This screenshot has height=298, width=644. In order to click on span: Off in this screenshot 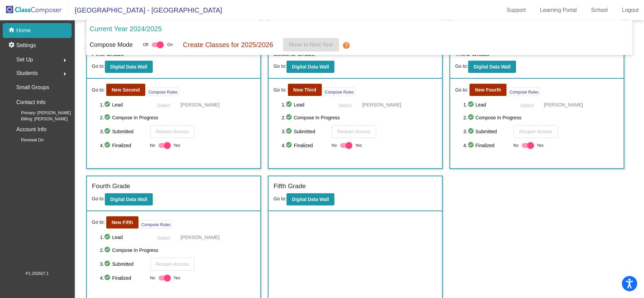, I will do `click(145, 44)`.